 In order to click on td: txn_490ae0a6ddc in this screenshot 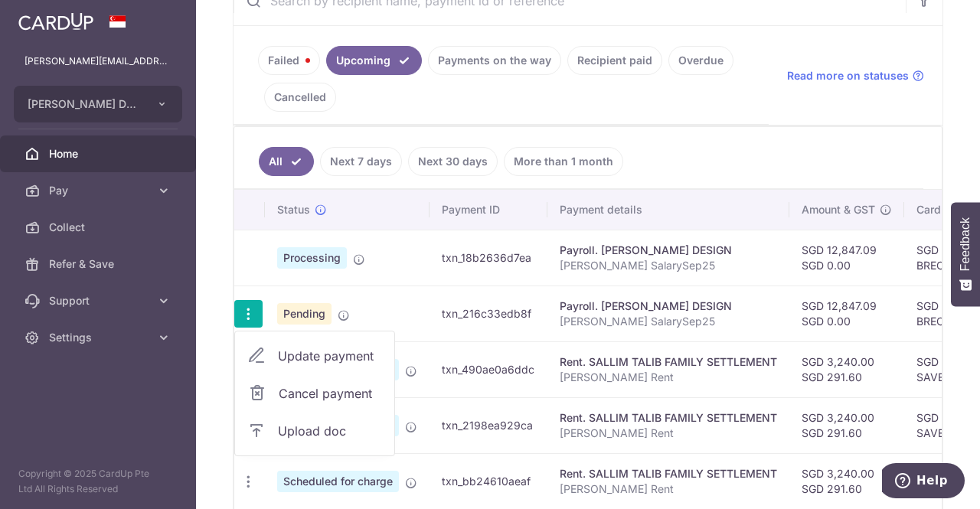, I will do `click(489, 369)`.